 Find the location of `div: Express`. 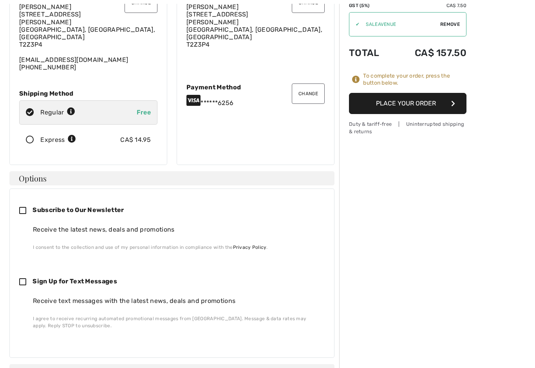

div: Express is located at coordinates (58, 140).